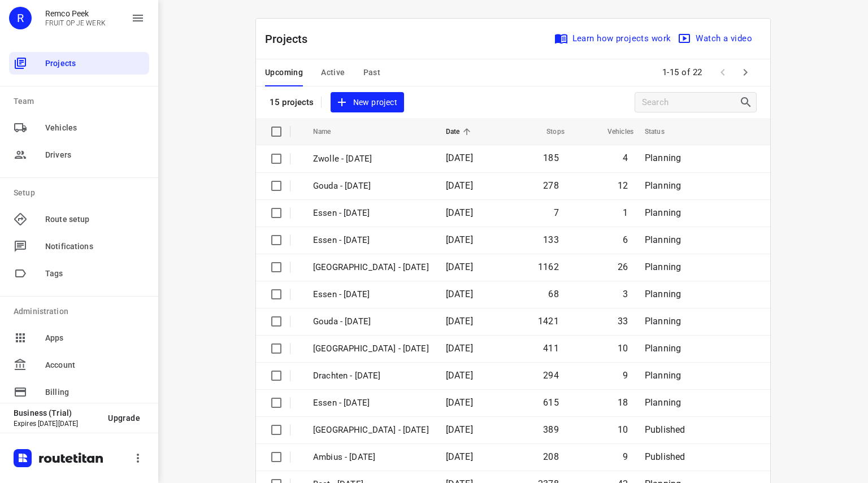 The image size is (868, 483). What do you see at coordinates (551, 186) in the screenshot?
I see `span: 278` at bounding box center [551, 186].